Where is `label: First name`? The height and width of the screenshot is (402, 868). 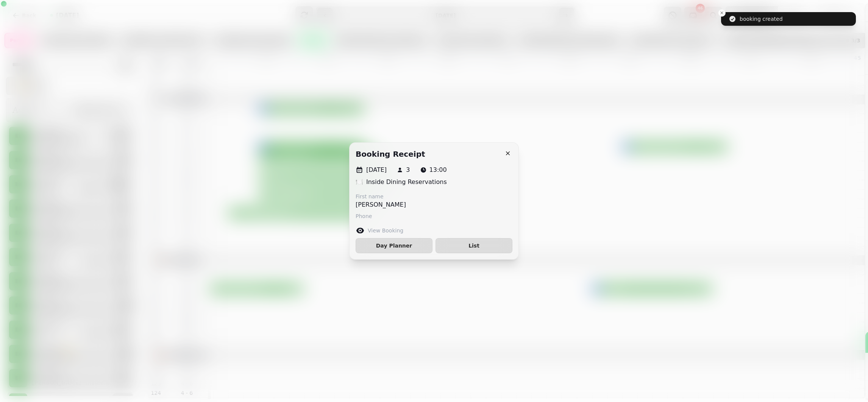 label: First name is located at coordinates (381, 196).